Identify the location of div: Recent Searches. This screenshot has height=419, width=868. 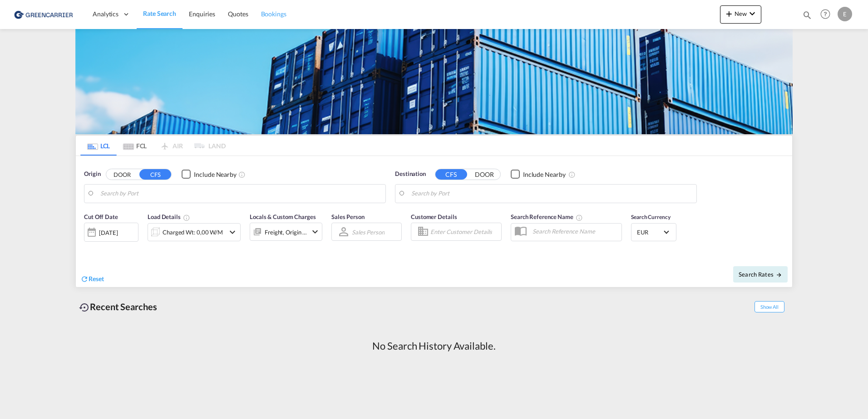
(118, 307).